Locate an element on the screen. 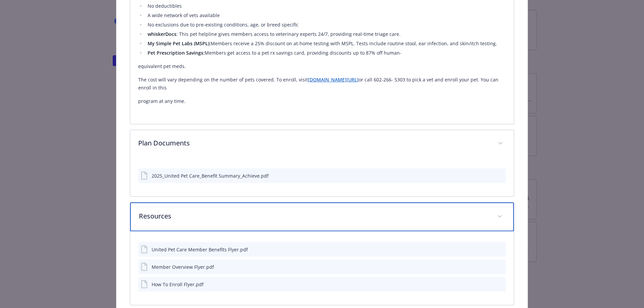 The image size is (644, 308). strong: Pet Prescription Savings: is located at coordinates (176, 53).